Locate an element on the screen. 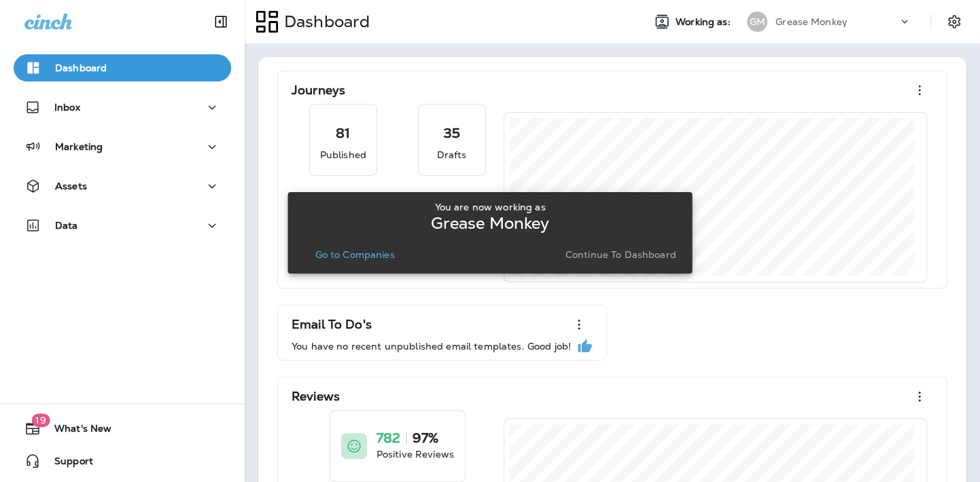 Image resolution: width=980 pixels, height=482 pixels. button: Data is located at coordinates (122, 226).